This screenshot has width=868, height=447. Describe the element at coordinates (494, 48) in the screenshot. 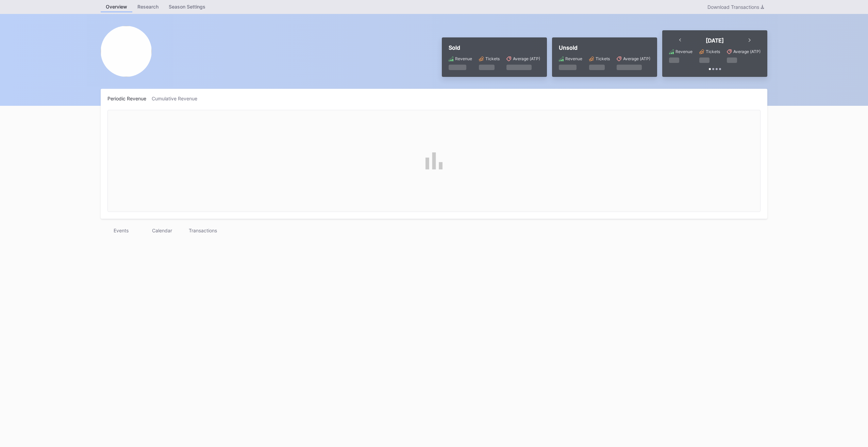

I see `div: Sold` at that location.